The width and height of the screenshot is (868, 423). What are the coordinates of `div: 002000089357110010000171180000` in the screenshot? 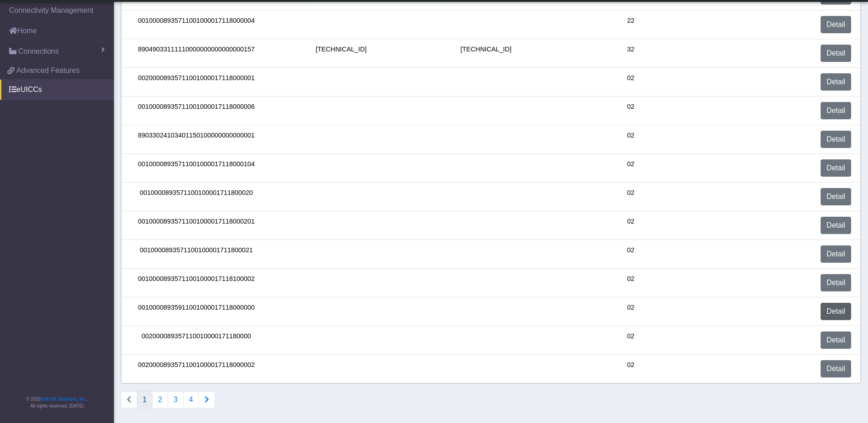 It's located at (196, 340).